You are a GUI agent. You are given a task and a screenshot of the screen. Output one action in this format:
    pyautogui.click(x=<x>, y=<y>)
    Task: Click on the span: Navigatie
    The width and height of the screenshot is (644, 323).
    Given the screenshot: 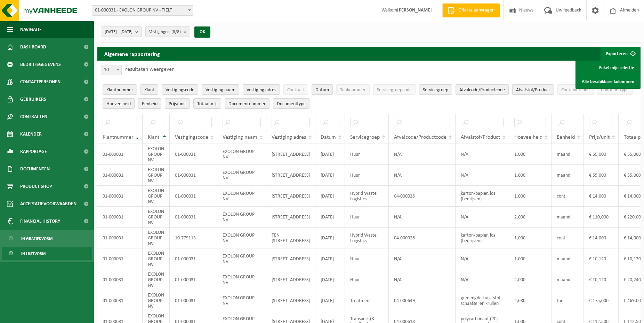 What is the action you would take?
    pyautogui.click(x=31, y=29)
    